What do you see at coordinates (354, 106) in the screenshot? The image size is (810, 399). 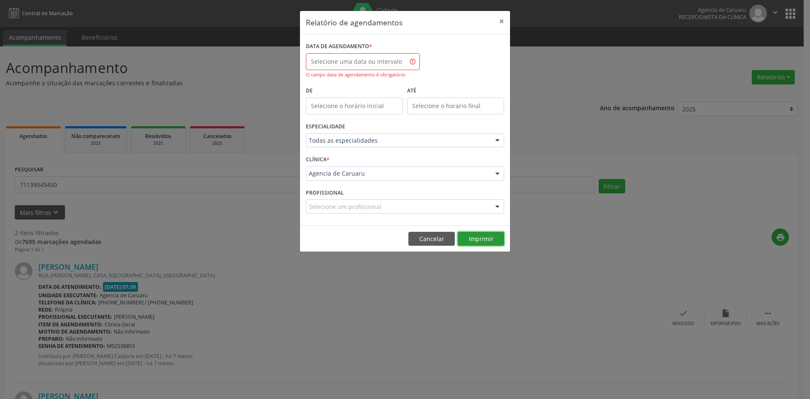 I see `input: Selecione o horário inicial` at bounding box center [354, 106].